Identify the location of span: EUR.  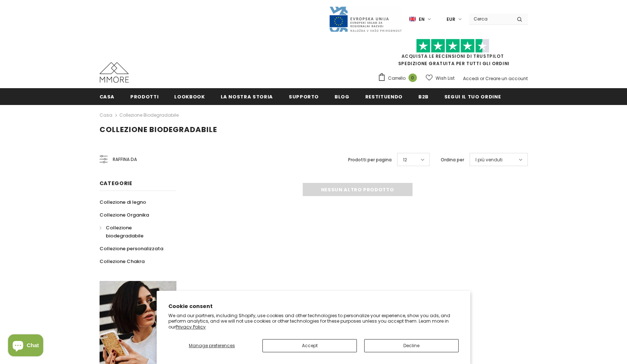
(451, 19).